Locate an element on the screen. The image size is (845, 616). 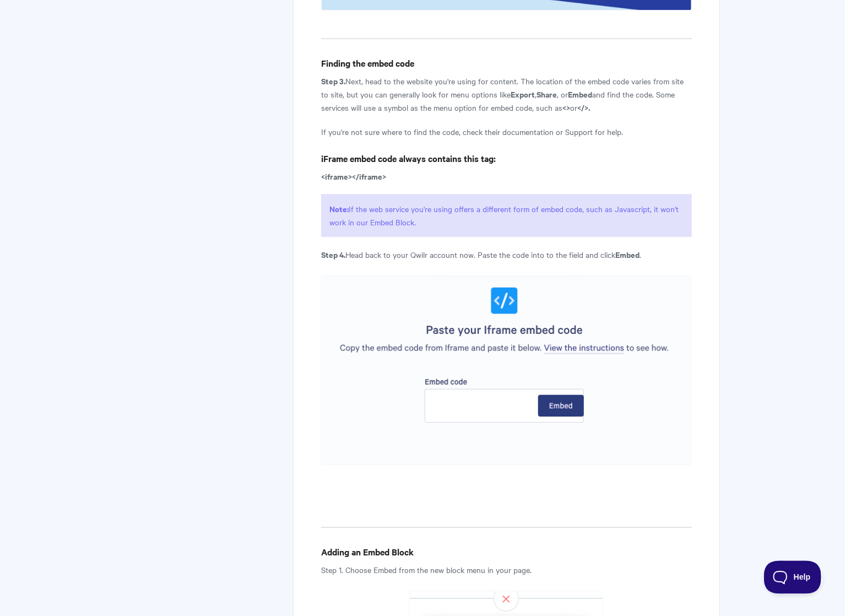
strong: Share is located at coordinates (546, 94).